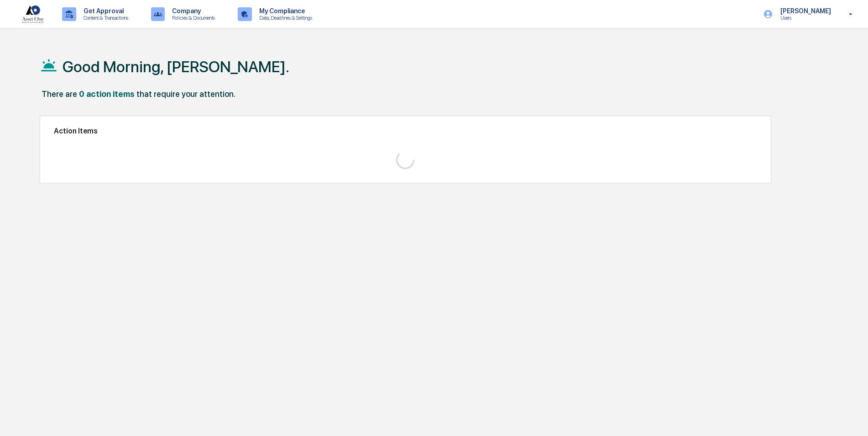  What do you see at coordinates (105, 18) in the screenshot?
I see `p: Content & Transactions` at bounding box center [105, 18].